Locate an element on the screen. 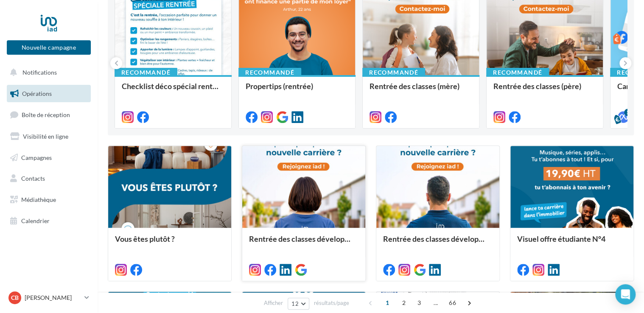 This screenshot has width=644, height=313. button: Nouvelle campagne is located at coordinates (49, 47).